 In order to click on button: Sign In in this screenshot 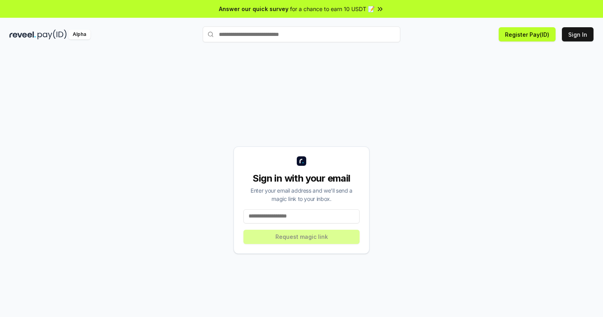, I will do `click(578, 34)`.